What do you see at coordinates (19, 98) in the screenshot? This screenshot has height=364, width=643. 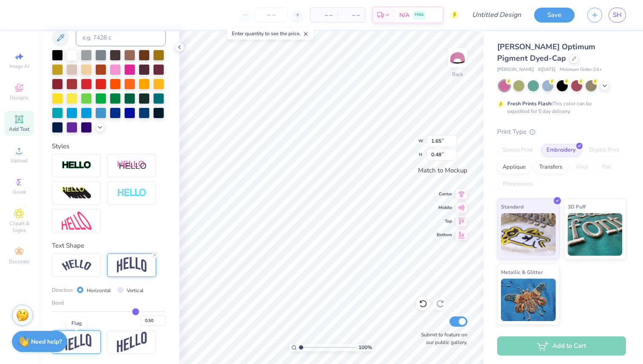 I see `span: Designs` at bounding box center [19, 98].